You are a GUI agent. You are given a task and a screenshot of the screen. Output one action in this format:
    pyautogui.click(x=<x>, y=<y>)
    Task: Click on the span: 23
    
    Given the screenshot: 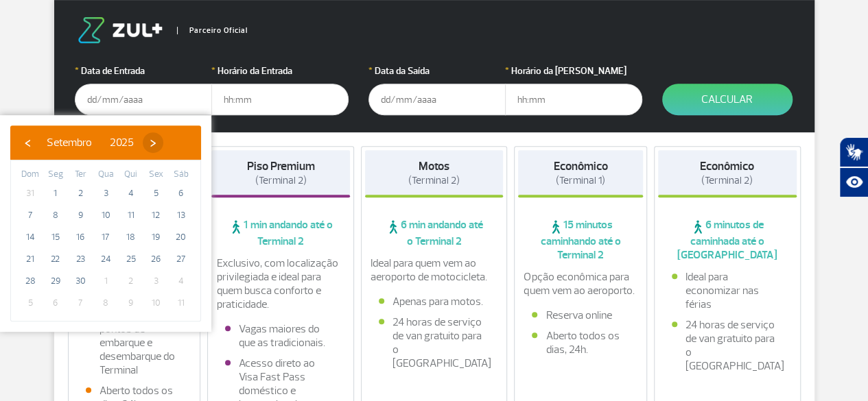 What is the action you would take?
    pyautogui.click(x=80, y=259)
    